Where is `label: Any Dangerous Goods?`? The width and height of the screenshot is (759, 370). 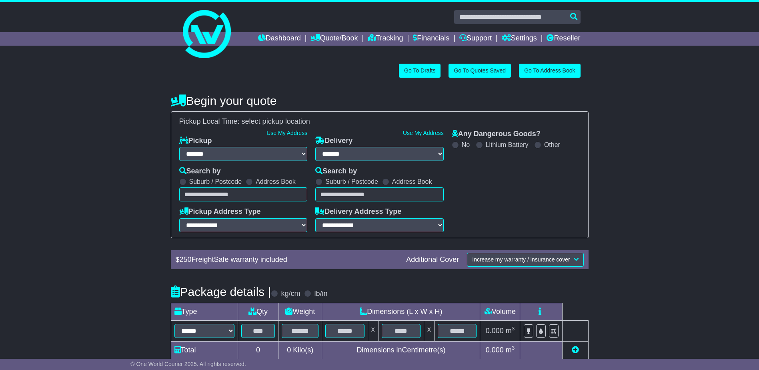 label: Any Dangerous Goods? is located at coordinates (496, 134).